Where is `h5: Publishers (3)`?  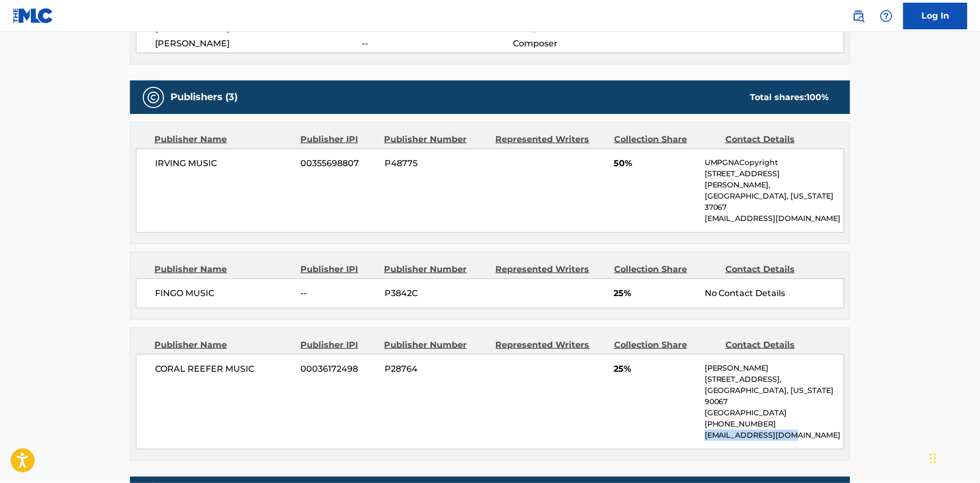
h5: Publishers (3) is located at coordinates (204, 97).